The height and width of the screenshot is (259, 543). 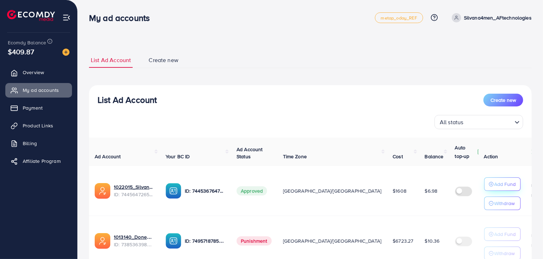 I want to click on span: ID: 7385363982477082641, so click(x=134, y=244).